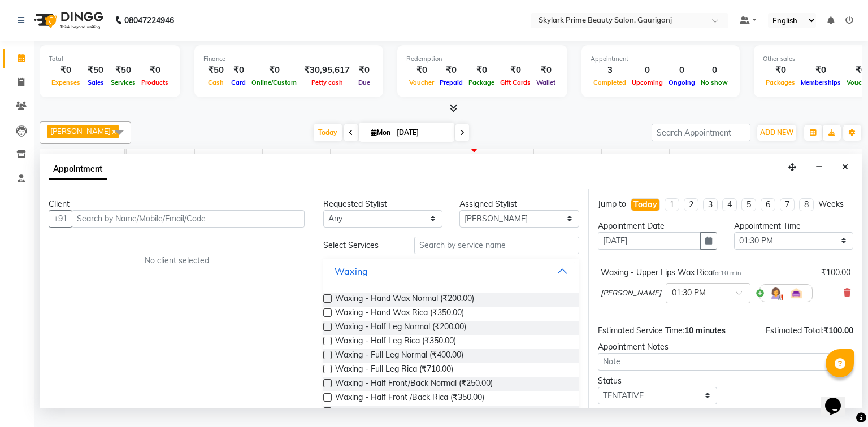 The image size is (868, 427). What do you see at coordinates (727, 273) in the screenshot?
I see `small: for` at bounding box center [727, 273].